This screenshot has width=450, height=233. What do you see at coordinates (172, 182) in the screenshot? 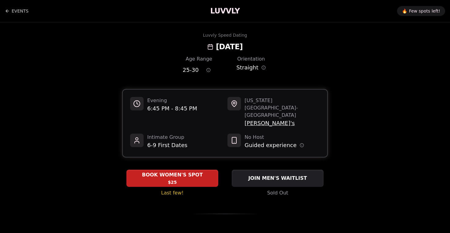
I see `span: $25` at bounding box center [172, 182].